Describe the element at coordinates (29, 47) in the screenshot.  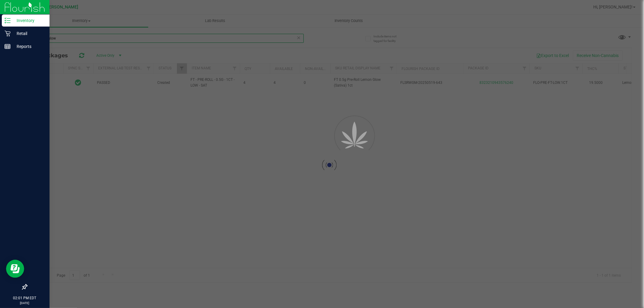
I see `p: Reports` at that location.